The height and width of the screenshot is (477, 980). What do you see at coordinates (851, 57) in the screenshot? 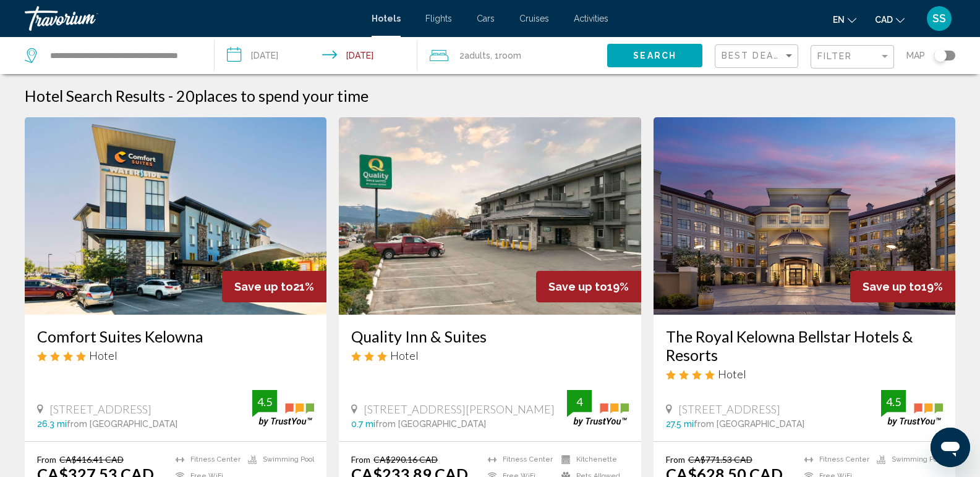
I see `button: Filter` at bounding box center [851, 57].